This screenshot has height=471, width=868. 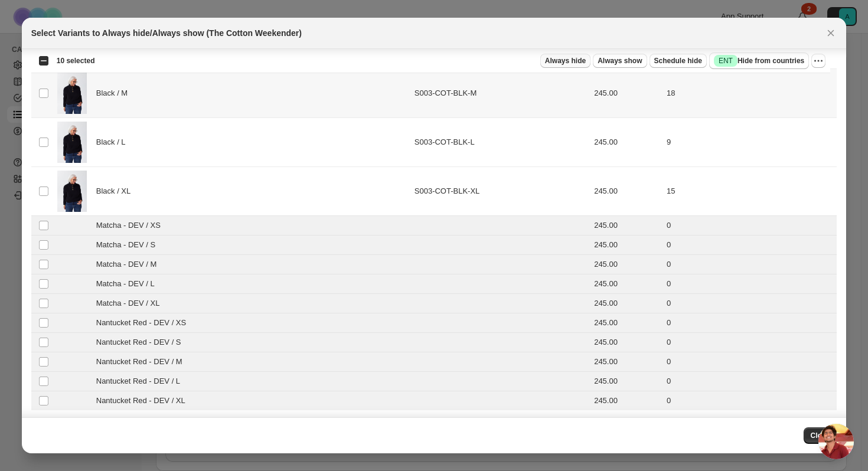 What do you see at coordinates (820, 436) in the screenshot?
I see `span: Close` at bounding box center [820, 436].